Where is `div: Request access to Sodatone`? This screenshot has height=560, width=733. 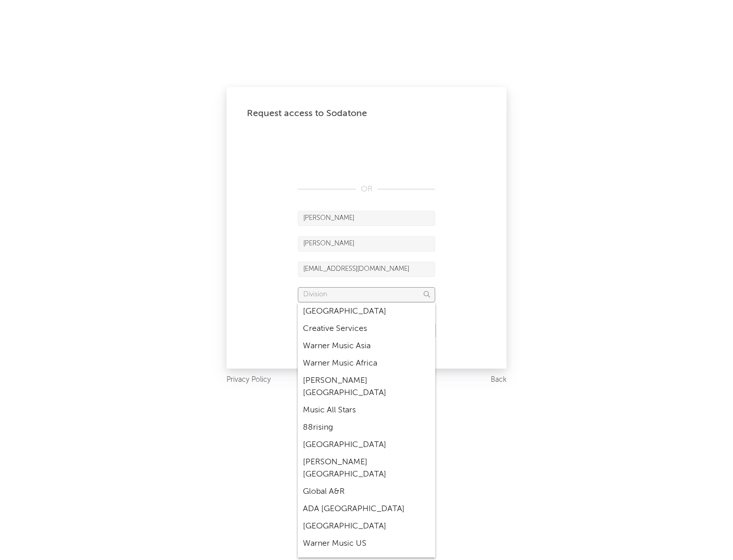
div: Request access to Sodatone is located at coordinates (366, 114).